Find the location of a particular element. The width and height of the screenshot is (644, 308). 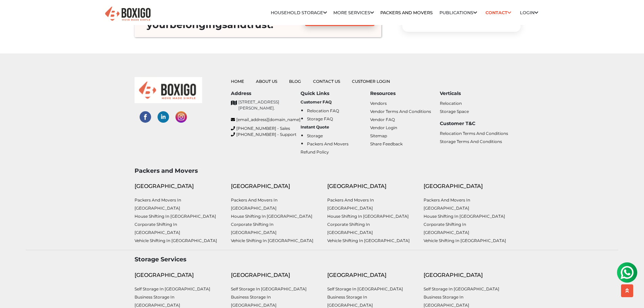

h3: Packers and Movers is located at coordinates (322, 171).